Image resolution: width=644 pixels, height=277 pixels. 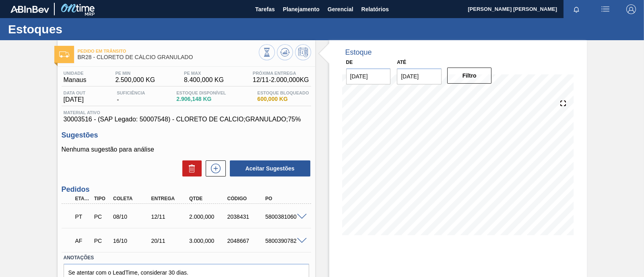 What do you see at coordinates (208, 217) in the screenshot?
I see `div: 2.000,000` at bounding box center [208, 217].